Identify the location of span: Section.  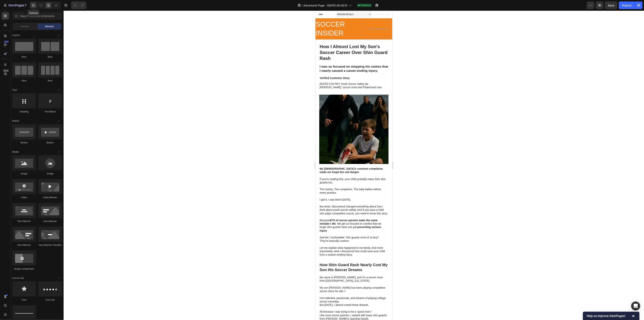
(25, 26).